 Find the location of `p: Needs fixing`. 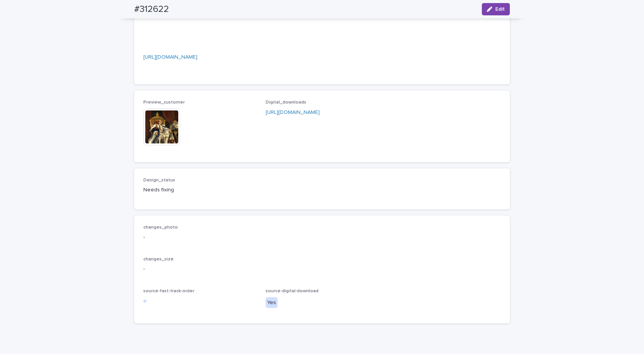

p: Needs fixing is located at coordinates (200, 190).